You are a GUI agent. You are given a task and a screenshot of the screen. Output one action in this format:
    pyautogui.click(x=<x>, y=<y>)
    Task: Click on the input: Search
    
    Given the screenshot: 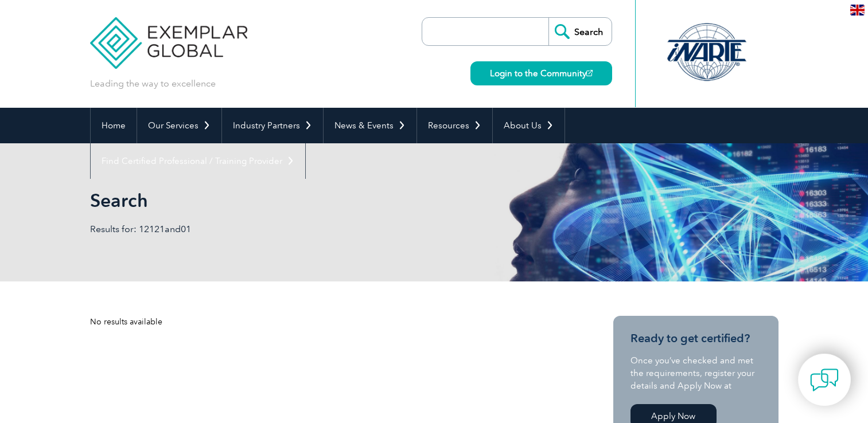 What is the action you would take?
    pyautogui.click(x=580, y=31)
    